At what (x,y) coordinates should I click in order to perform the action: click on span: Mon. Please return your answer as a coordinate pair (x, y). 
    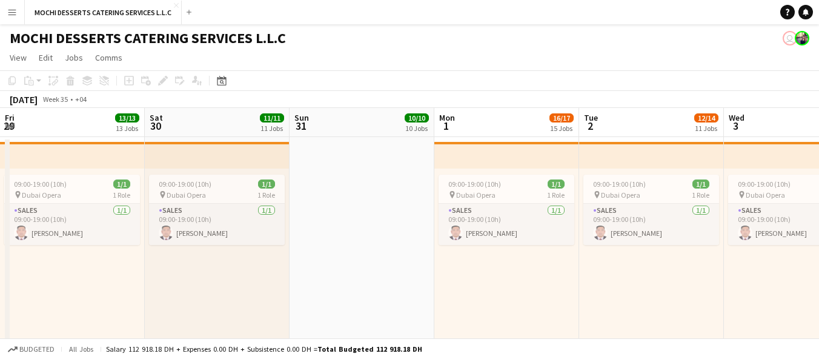
    Looking at the image, I should click on (447, 117).